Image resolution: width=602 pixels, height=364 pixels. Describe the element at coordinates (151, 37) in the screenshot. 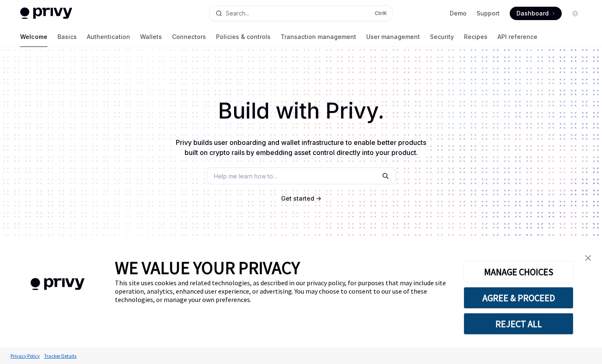

I see `a: Wallets` at that location.